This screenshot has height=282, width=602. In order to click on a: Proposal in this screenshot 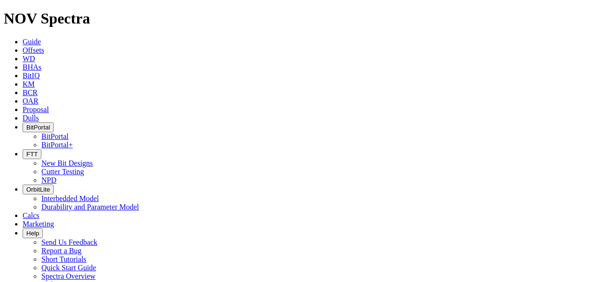, I will do `click(36, 109)`.